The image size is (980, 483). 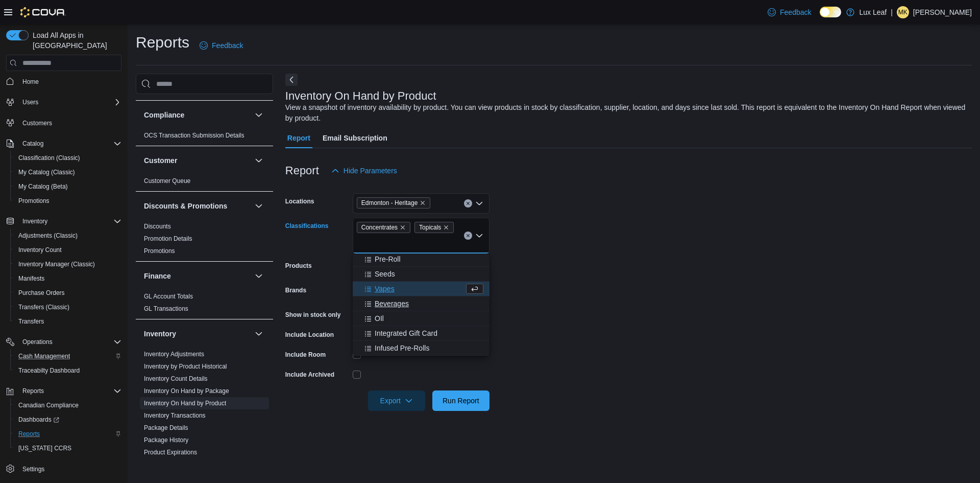 I want to click on span: Discounts, so click(x=157, y=226).